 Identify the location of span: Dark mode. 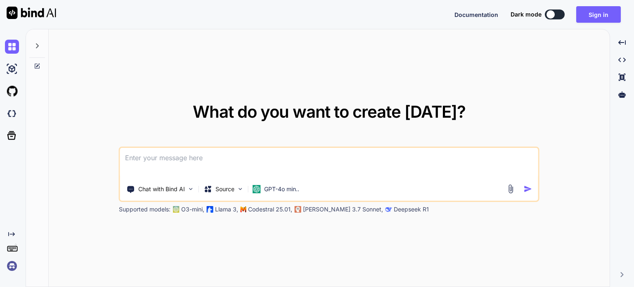
(526, 14).